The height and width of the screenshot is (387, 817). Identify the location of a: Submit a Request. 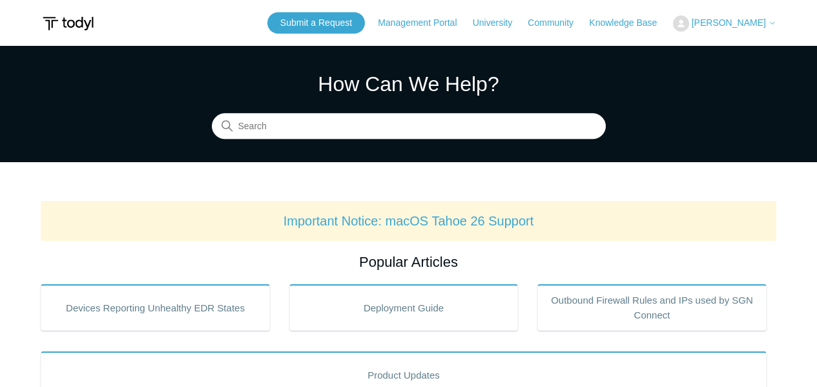
(316, 23).